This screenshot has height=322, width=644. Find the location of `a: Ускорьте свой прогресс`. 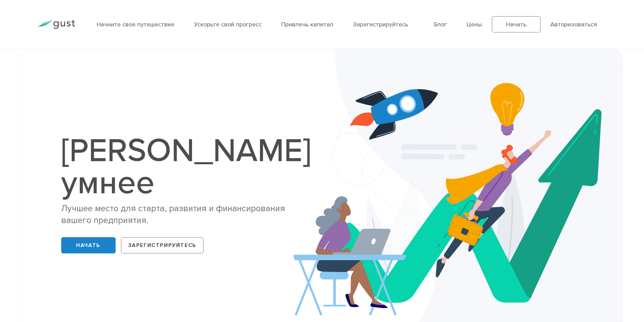

a: Ускорьте свой прогресс is located at coordinates (228, 24).